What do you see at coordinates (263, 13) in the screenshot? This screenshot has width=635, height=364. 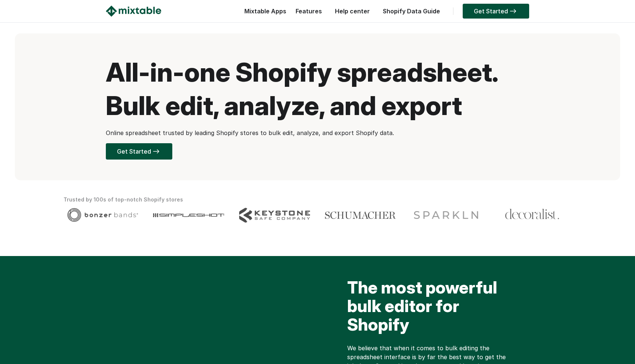 I see `div: Mixtable Apps` at bounding box center [263, 13].